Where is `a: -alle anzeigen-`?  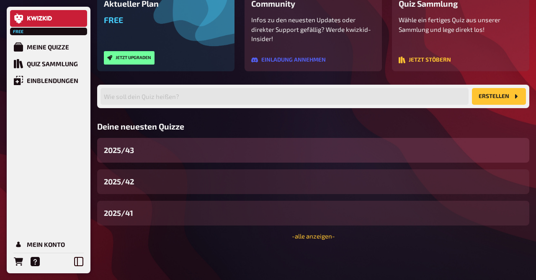
a: -alle anzeigen- is located at coordinates (313, 236).